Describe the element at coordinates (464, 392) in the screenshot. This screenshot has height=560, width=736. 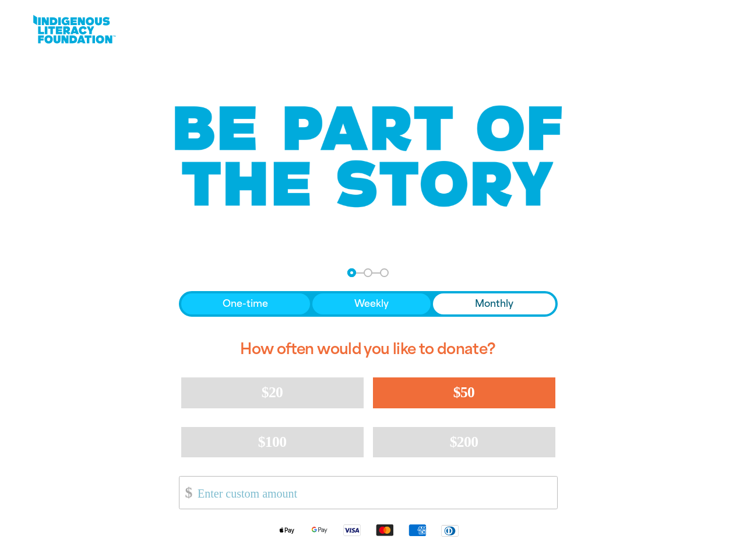
I see `span: $50` at that location.